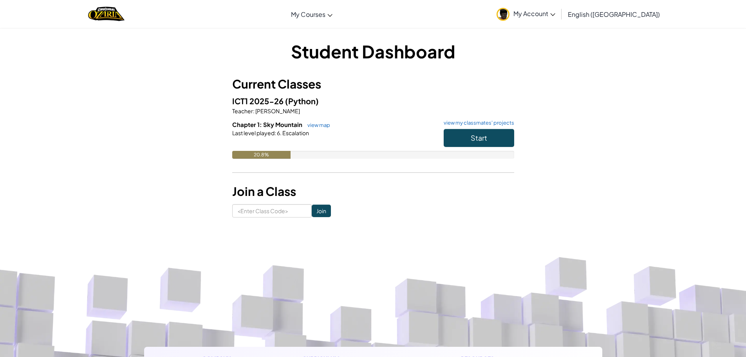  What do you see at coordinates (308, 14) in the screenshot?
I see `span: My Courses` at bounding box center [308, 14].